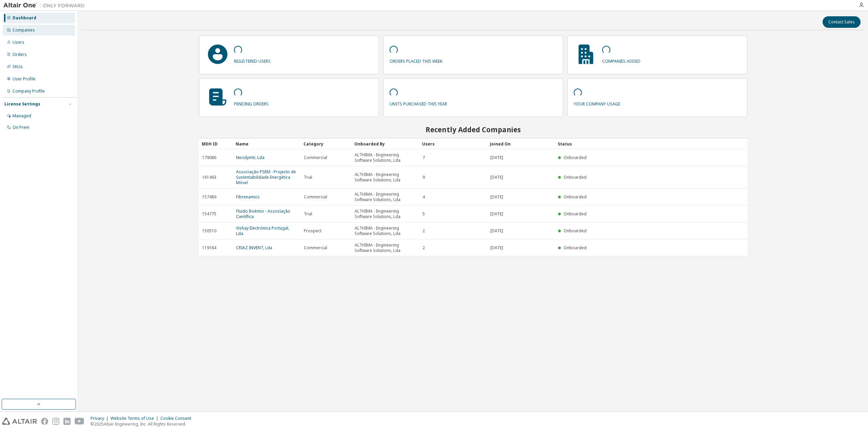 This screenshot has height=431, width=868. I want to click on a: Associação PSEM - Projecto de Sustentabilidade Energética Móvel, so click(266, 177).